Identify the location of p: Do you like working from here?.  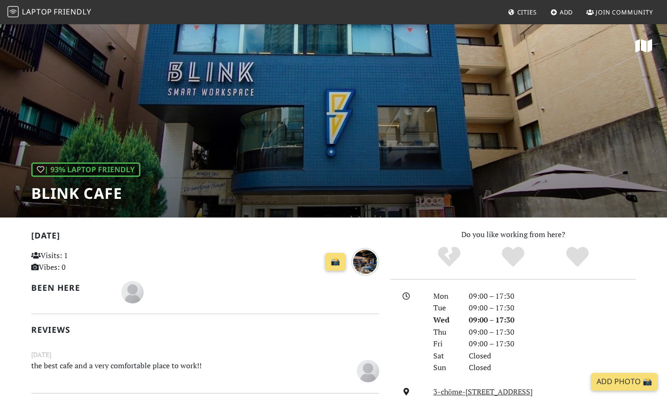
(513, 235).